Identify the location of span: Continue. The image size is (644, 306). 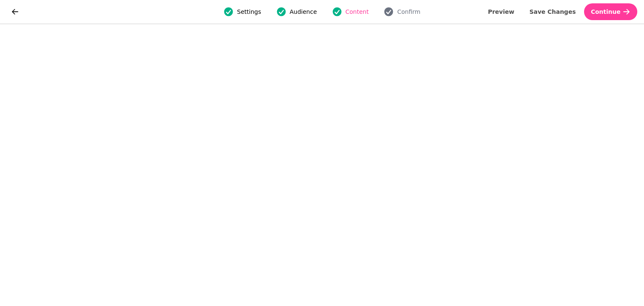
(606, 12).